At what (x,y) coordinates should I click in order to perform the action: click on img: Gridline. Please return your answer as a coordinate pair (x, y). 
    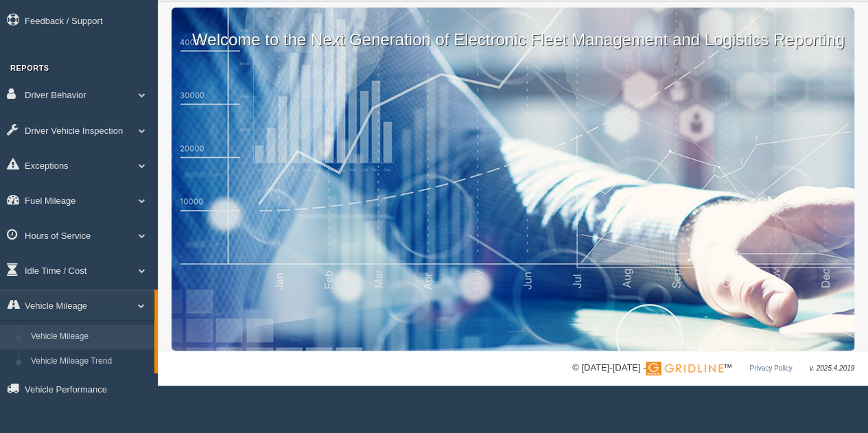
    Looking at the image, I should click on (684, 368).